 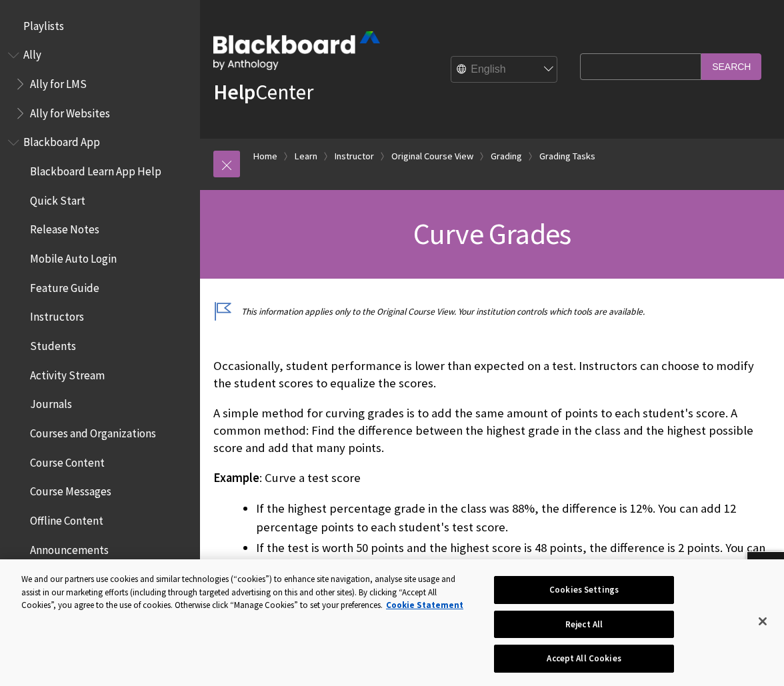 I want to click on span: Instructors, so click(x=57, y=315).